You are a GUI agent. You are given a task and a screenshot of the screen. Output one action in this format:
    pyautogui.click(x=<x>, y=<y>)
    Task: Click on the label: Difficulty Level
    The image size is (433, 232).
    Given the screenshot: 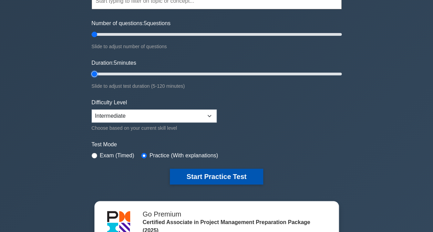 What is the action you would take?
    pyautogui.click(x=109, y=103)
    